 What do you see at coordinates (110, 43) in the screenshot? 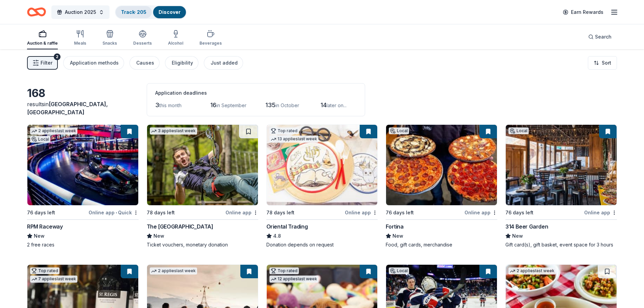
I see `div: Snacks` at bounding box center [110, 43].